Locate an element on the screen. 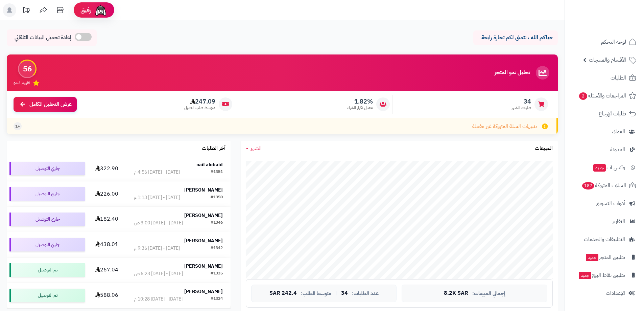  span: الشهر is located at coordinates (256, 148).